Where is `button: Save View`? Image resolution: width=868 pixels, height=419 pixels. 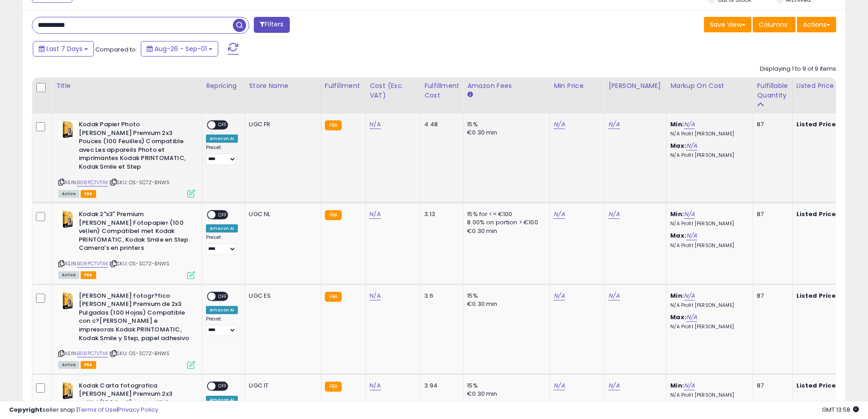
button: Save View is located at coordinates (727, 25).